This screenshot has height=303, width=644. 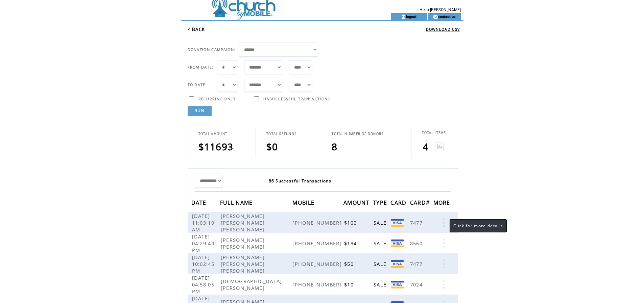 What do you see at coordinates (421, 202) in the screenshot?
I see `a: CARD#` at bounding box center [421, 202].